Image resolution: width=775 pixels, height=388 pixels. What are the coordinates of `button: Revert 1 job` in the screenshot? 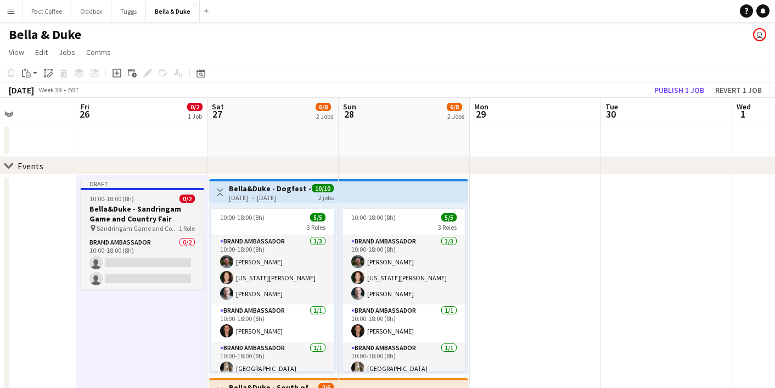 It's located at (739, 90).